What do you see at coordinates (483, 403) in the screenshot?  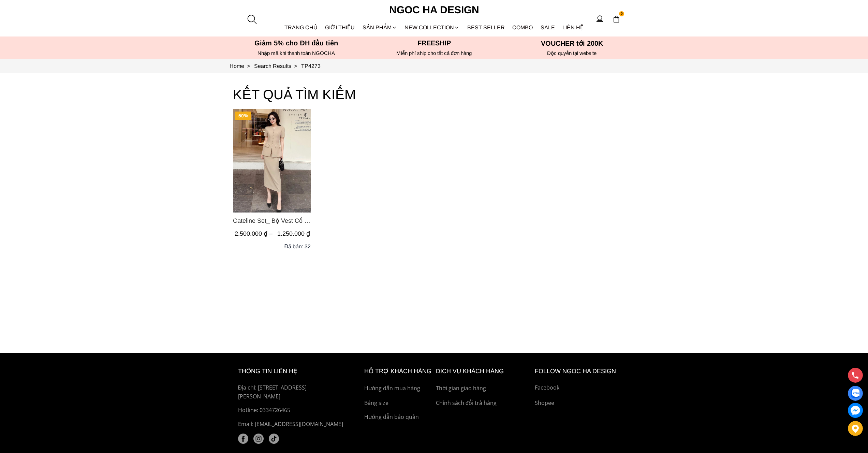 I see `p: Chính sách đổi trả hàng` at bounding box center [483, 403].